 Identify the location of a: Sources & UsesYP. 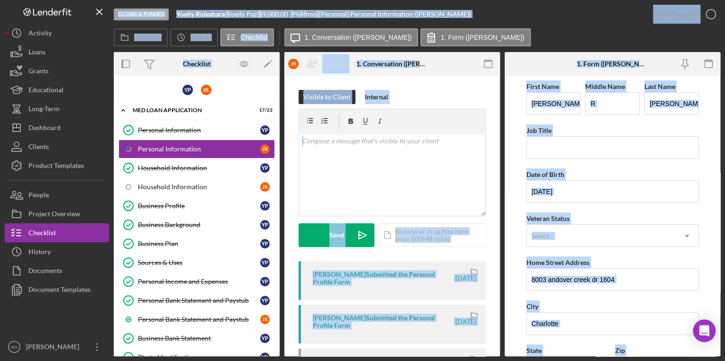
(197, 263).